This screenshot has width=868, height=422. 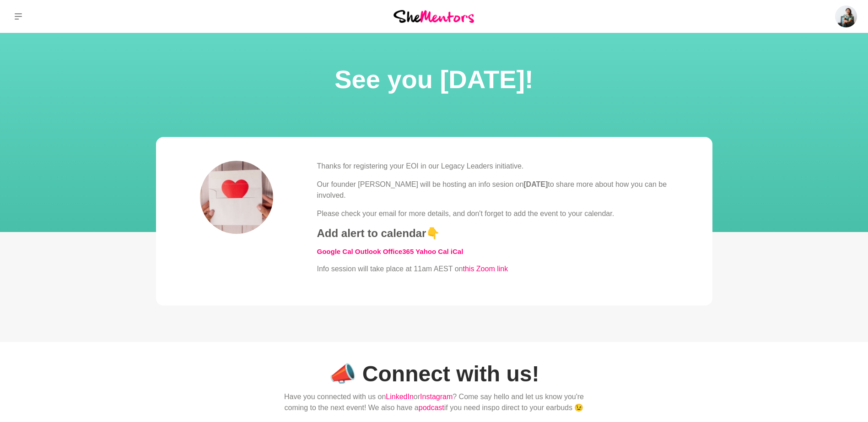 What do you see at coordinates (432, 407) in the screenshot?
I see `a: podcast` at bounding box center [432, 407].